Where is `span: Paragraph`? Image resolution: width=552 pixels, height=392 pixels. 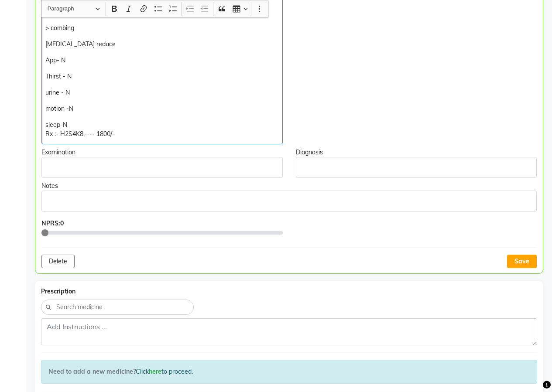 span: Paragraph is located at coordinates (70, 9).